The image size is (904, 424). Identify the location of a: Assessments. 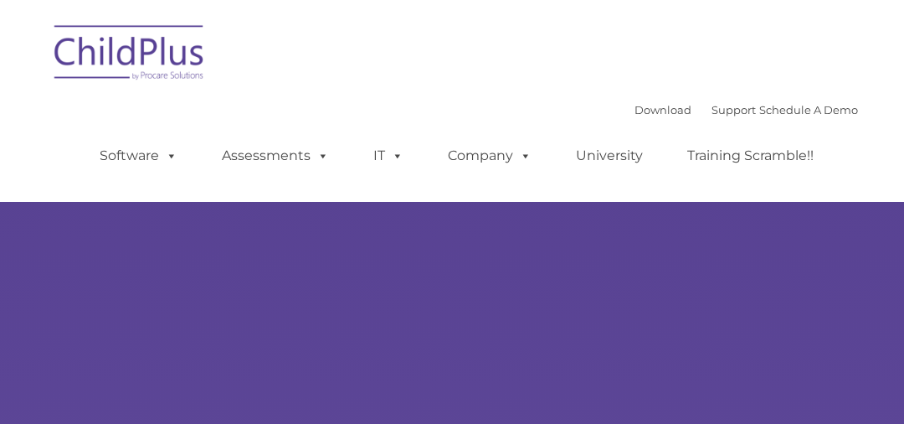
(276, 156).